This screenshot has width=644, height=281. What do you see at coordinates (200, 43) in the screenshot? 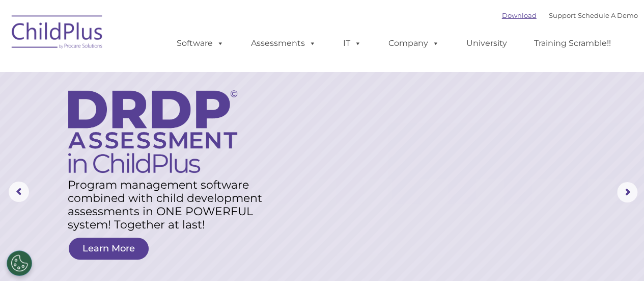
I see `a: Software` at bounding box center [200, 43].